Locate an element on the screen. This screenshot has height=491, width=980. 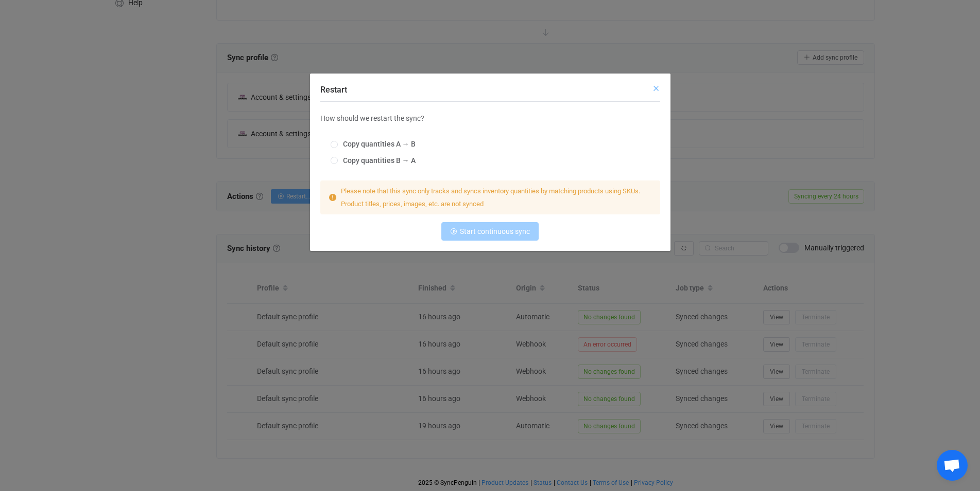
span: Copy quantities A → B is located at coordinates (376, 144).